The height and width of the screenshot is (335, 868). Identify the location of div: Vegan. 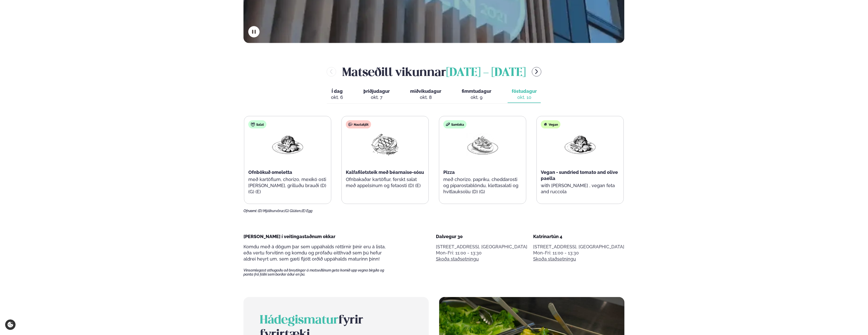
(551, 125).